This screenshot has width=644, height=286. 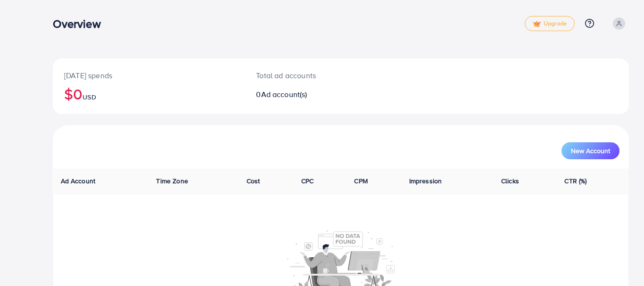 I want to click on a: tickUpgrade, so click(x=550, y=23).